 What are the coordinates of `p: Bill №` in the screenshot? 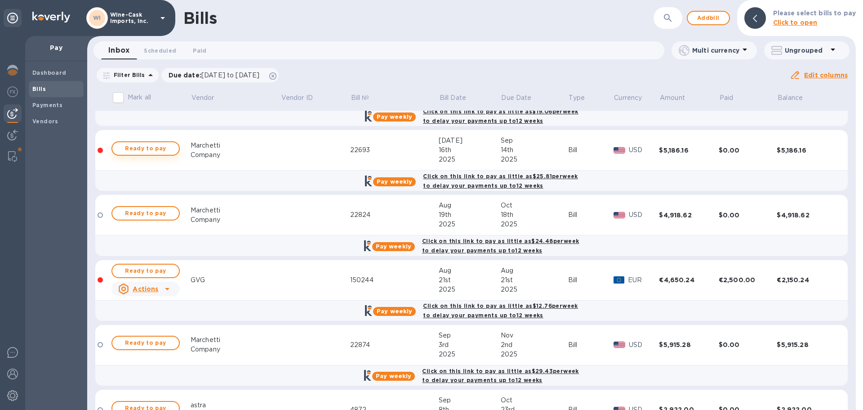 It's located at (360, 98).